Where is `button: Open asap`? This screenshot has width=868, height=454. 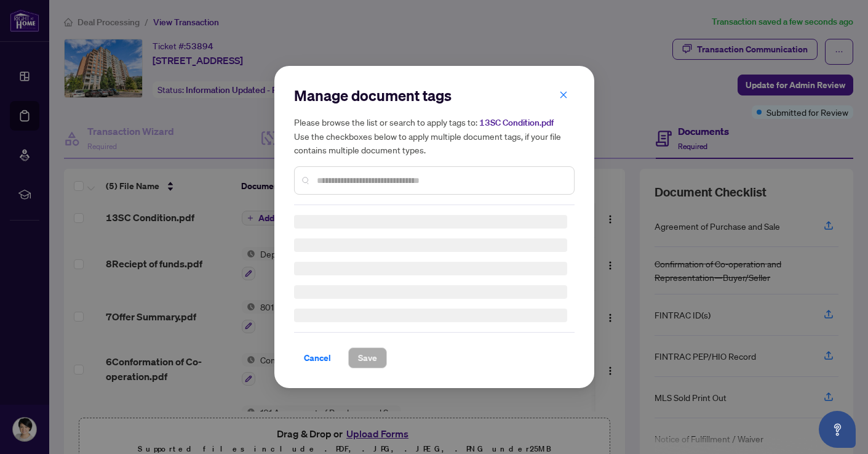 button: Open asap is located at coordinates (837, 429).